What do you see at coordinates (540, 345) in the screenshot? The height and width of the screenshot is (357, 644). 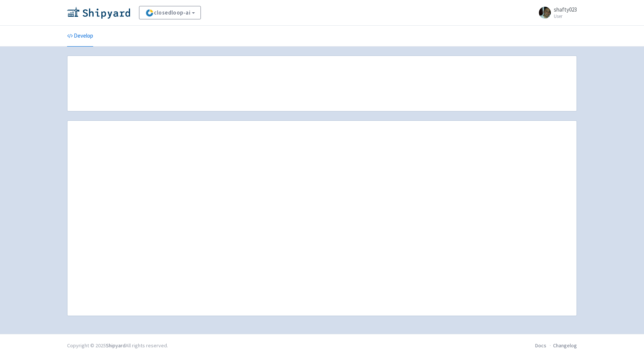 I see `a: Docs` at bounding box center [540, 345].